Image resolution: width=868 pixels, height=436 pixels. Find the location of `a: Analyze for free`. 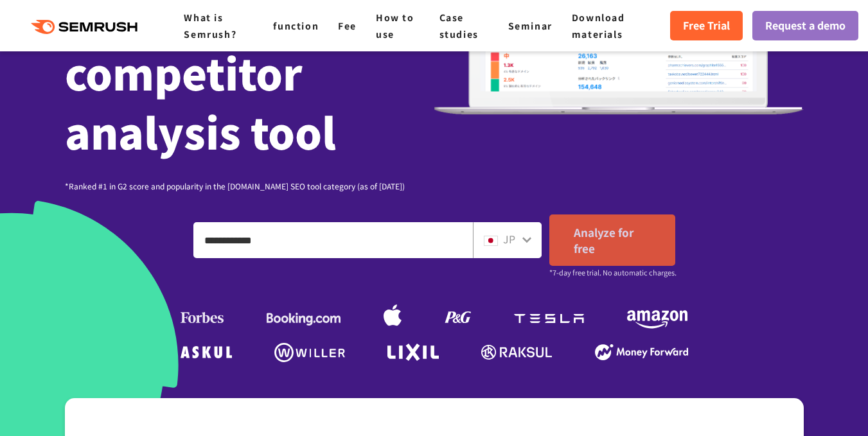

a: Analyze for free is located at coordinates (612, 240).